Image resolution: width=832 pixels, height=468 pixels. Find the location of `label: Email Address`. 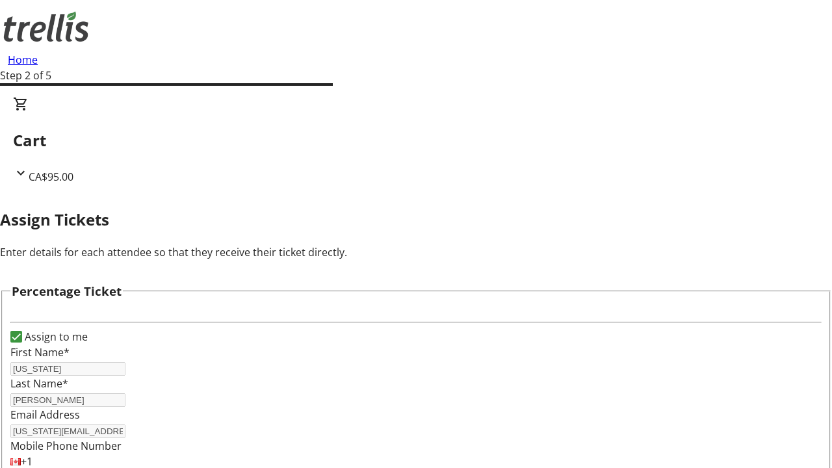

label: Email Address is located at coordinates (45, 415).